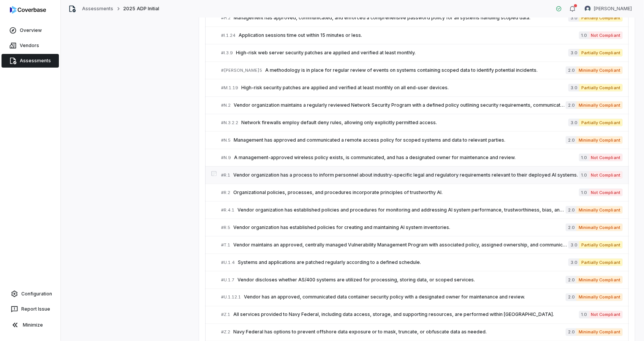  I want to click on span: # R.4.1, so click(228, 210).